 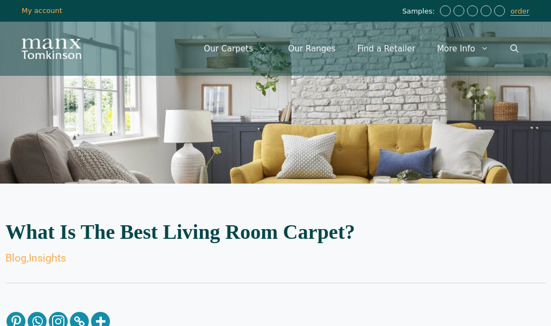 What do you see at coordinates (514, 49) in the screenshot?
I see `a: Open Search Bar` at bounding box center [514, 49].